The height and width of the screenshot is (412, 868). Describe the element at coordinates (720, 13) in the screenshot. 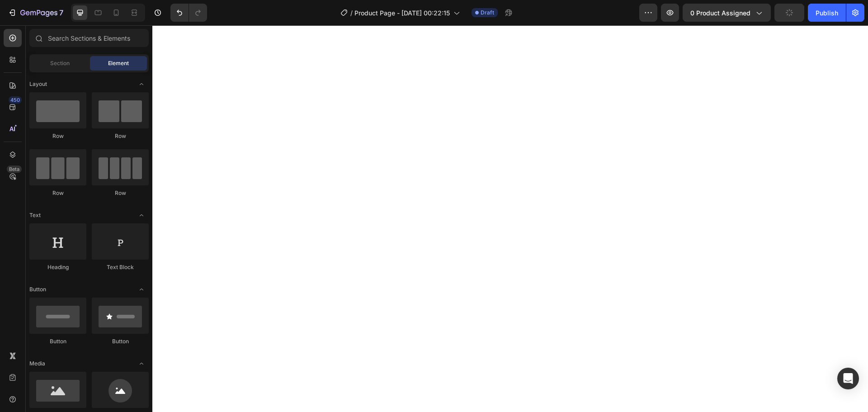

I see `span: 0 product assigned` at that location.